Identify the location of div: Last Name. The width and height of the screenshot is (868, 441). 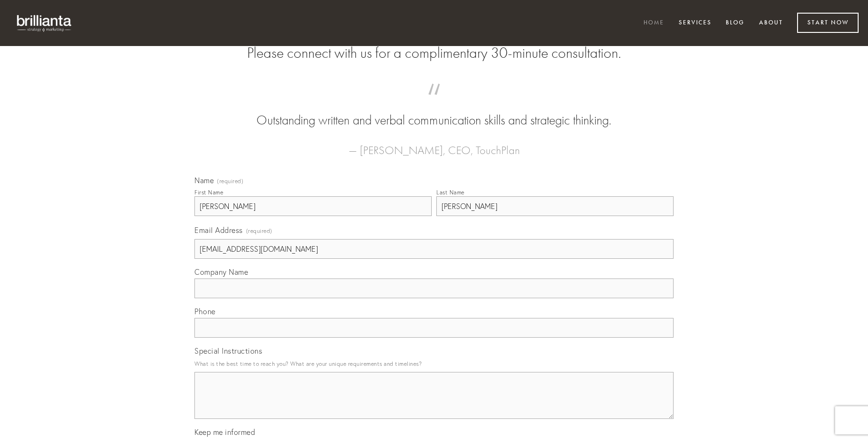
(451, 192).